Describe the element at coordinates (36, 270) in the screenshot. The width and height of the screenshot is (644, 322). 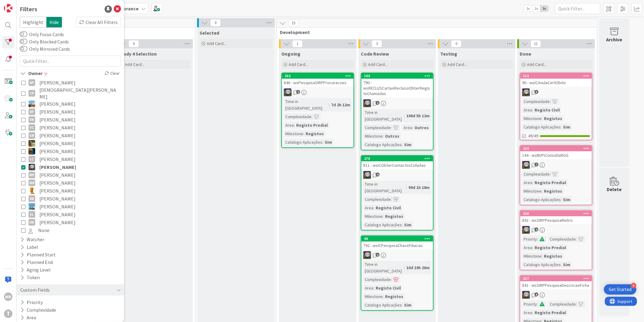
I see `div: Aging Level` at that location.